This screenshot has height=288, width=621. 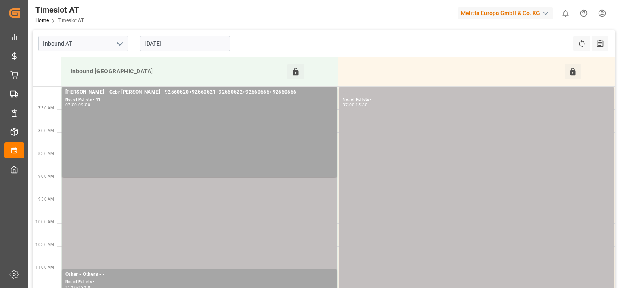 What do you see at coordinates (505, 13) in the screenshot?
I see `div: Melitta Europa GmbH & Co. KG` at bounding box center [505, 13].